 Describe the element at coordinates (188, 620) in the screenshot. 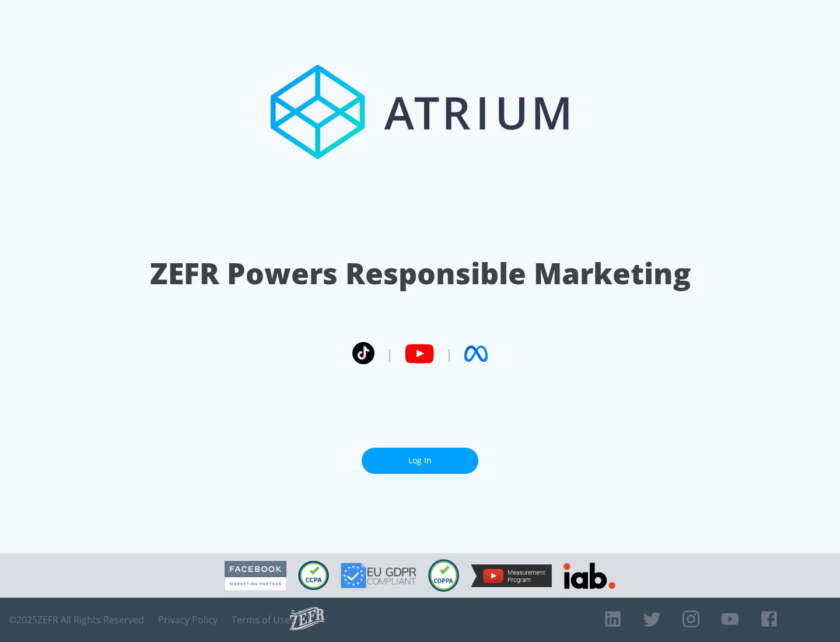

I see `a: Privacy Policy` at that location.